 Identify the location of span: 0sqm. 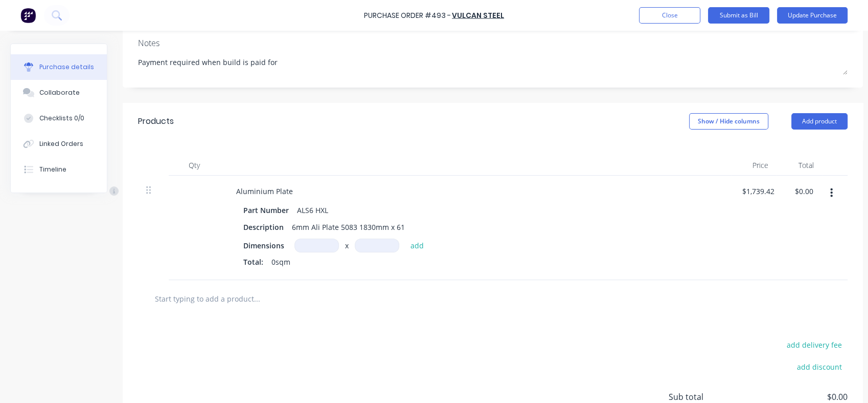
(280, 262).